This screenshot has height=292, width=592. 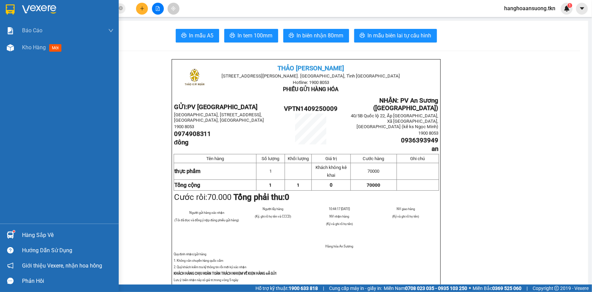 I want to click on span: In mẫu A5, so click(x=202, y=35).